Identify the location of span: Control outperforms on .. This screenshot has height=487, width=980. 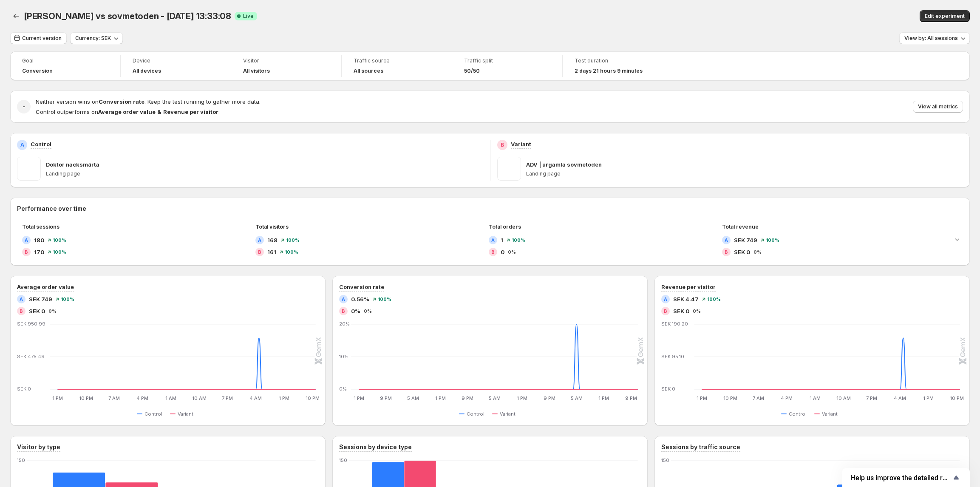
(127, 112).